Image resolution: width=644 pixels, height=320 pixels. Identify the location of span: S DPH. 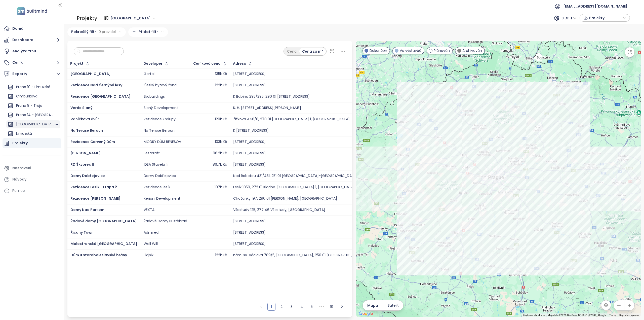
(569, 18).